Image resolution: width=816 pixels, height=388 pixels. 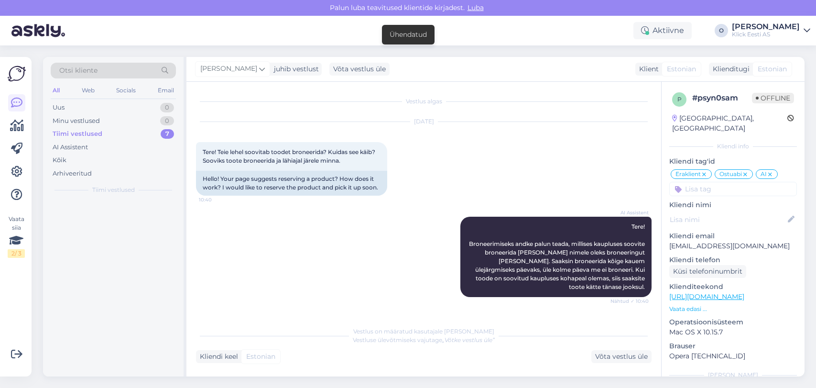 I want to click on span: Tere! Teie lehel soovitab toodet broneerida? Kuidas see käib? Sooviks toote broneerida ja lähiaja..., so click(x=290, y=156).